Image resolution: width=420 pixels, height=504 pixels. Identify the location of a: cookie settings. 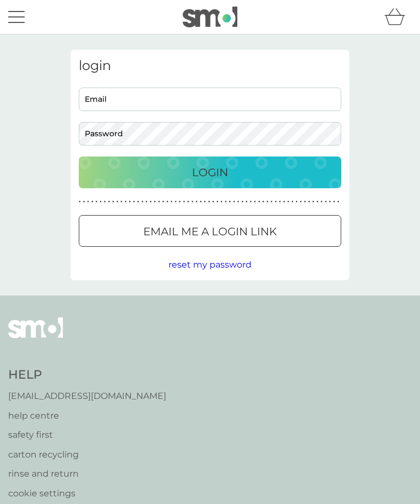
(87, 494).